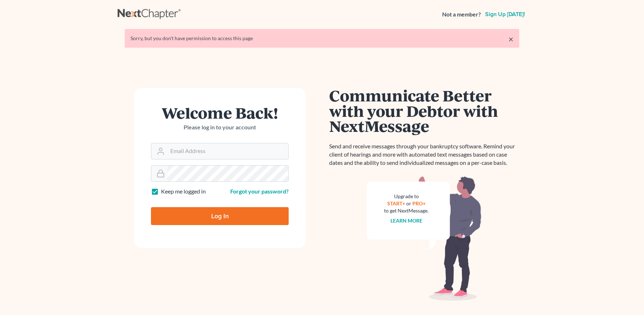 The width and height of the screenshot is (644, 315). What do you see at coordinates (406, 220) in the screenshot?
I see `a: Learn more` at bounding box center [406, 220].